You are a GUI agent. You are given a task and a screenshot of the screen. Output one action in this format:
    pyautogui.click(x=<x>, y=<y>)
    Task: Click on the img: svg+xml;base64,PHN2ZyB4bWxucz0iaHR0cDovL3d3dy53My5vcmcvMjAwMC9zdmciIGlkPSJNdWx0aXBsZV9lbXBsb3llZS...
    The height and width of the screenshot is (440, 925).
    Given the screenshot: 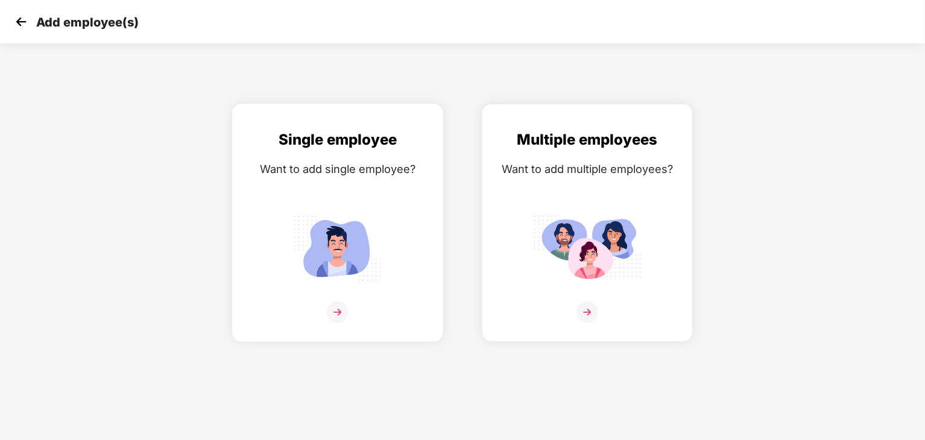 What is the action you would take?
    pyautogui.click(x=587, y=248)
    